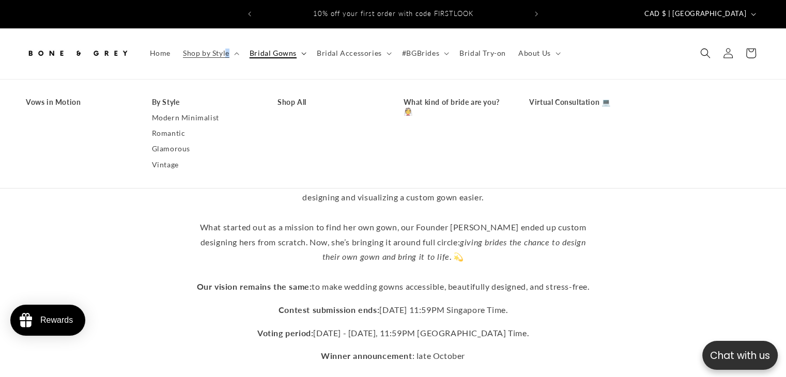 Image resolution: width=786 pixels, height=377 pixels. What do you see at coordinates (273, 53) in the screenshot?
I see `span: Bridal Gowns` at bounding box center [273, 53].